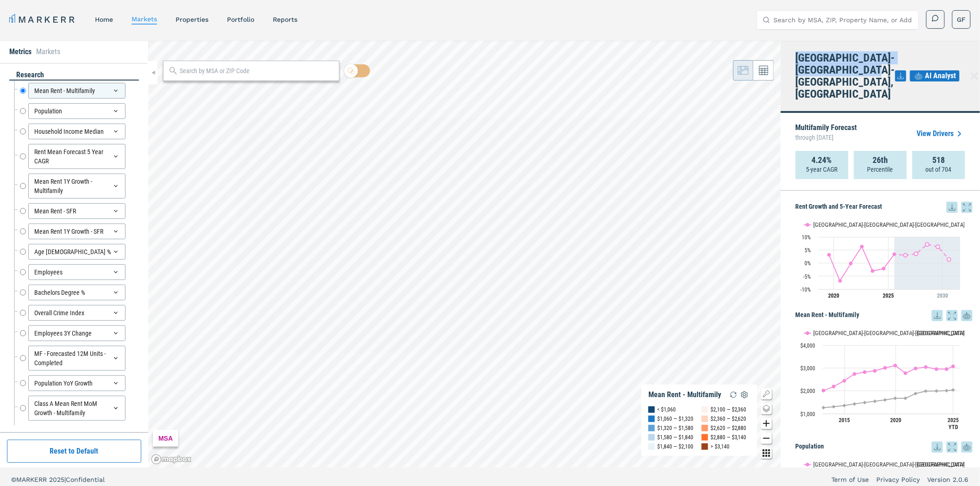 Image resolution: width=980 pixels, height=486 pixels. Describe the element at coordinates (824, 408) in the screenshot. I see `path: Friday, 14 Dec, 16:00, 1,262.18. USA.` at that location.